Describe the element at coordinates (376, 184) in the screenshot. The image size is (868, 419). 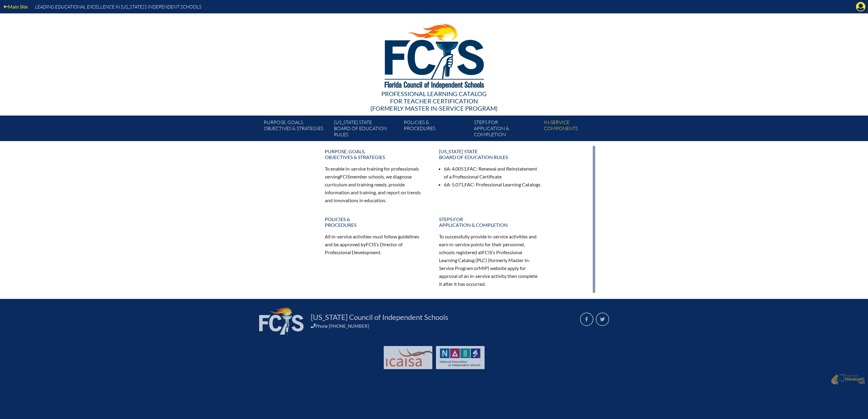
I see `p: To enable in-service training for professionals serving member schools, we diagnose curriculum an...` at that location.